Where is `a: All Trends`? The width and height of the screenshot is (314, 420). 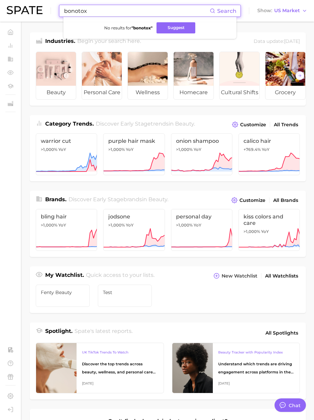 a: All Trends is located at coordinates (286, 124).